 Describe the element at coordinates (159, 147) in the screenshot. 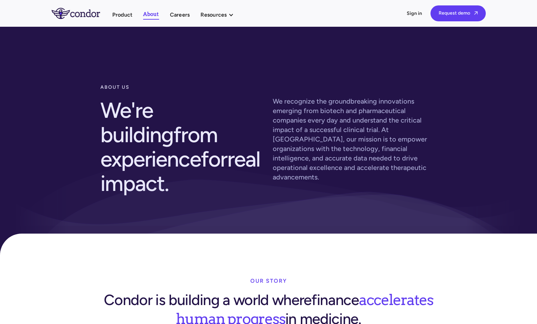

I see `span: from experience` at that location.